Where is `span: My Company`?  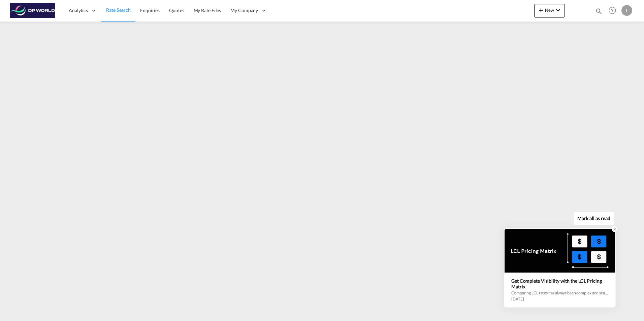
span: My Company is located at coordinates (244, 11).